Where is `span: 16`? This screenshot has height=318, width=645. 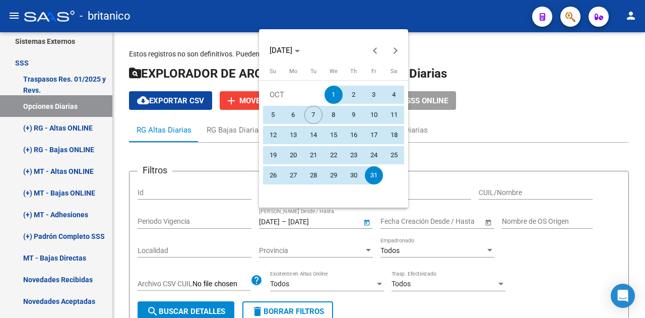
span: 16 is located at coordinates (354, 135).